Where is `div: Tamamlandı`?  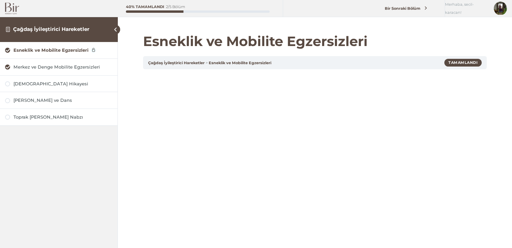
div: Tamamlandı is located at coordinates (463, 63).